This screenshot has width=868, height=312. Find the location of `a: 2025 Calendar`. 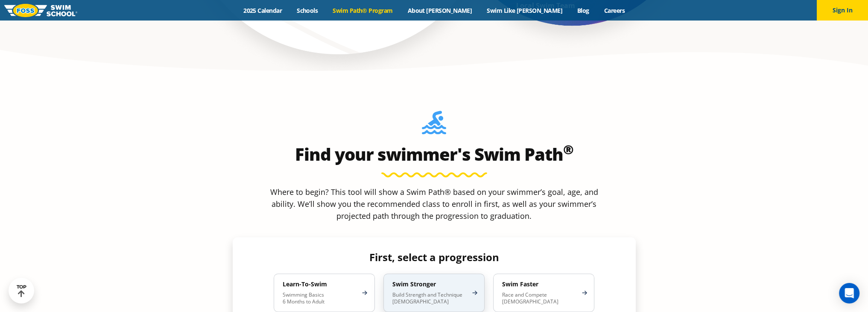

a: 2025 Calendar is located at coordinates (263, 10).